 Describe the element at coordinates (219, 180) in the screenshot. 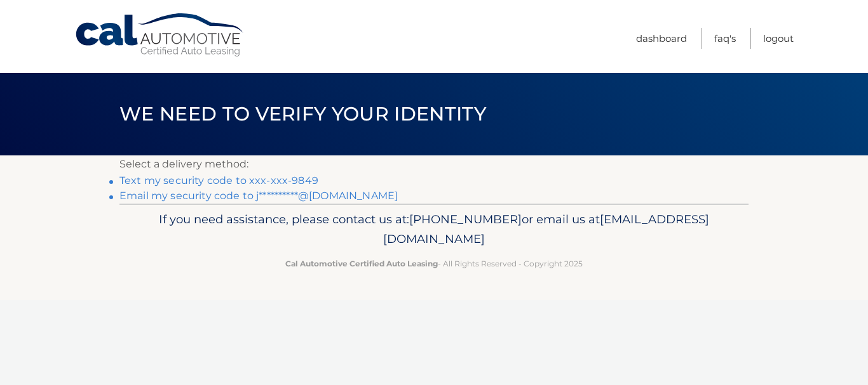

I see `a: Text my security code to xxx-xxx-9849` at that location.